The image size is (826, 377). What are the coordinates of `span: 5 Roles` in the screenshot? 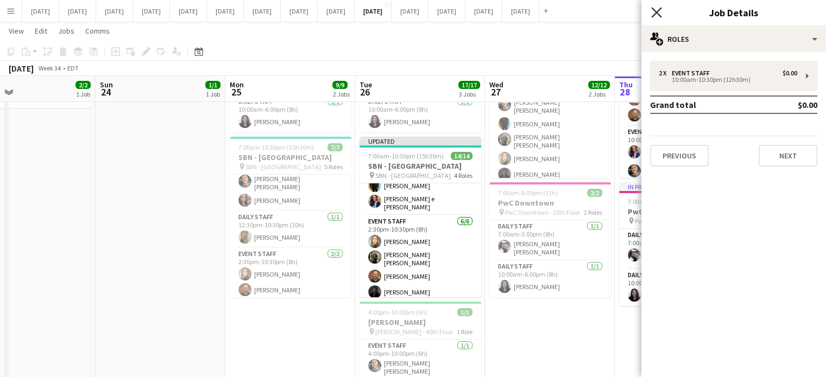 It's located at (333, 167).